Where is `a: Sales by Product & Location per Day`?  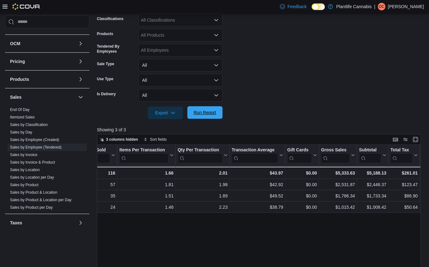
a: Sales by Product & Location per Day is located at coordinates (41, 200).